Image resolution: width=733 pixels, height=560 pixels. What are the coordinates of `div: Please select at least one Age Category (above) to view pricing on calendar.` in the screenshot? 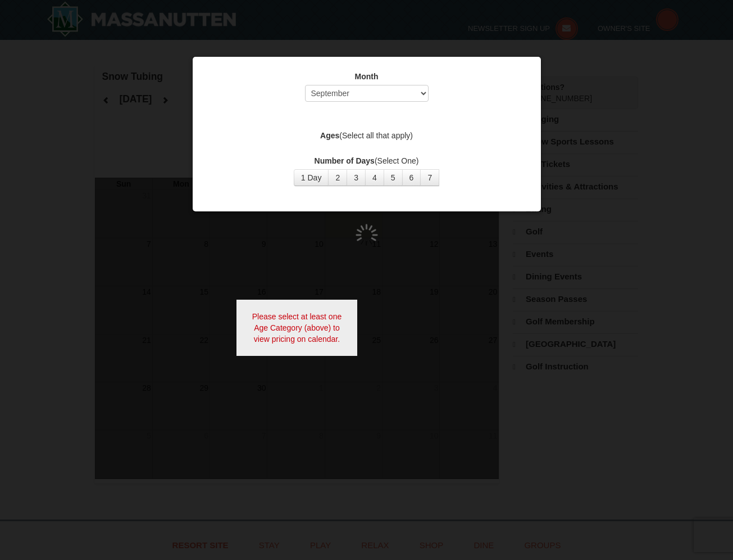 It's located at (297, 328).